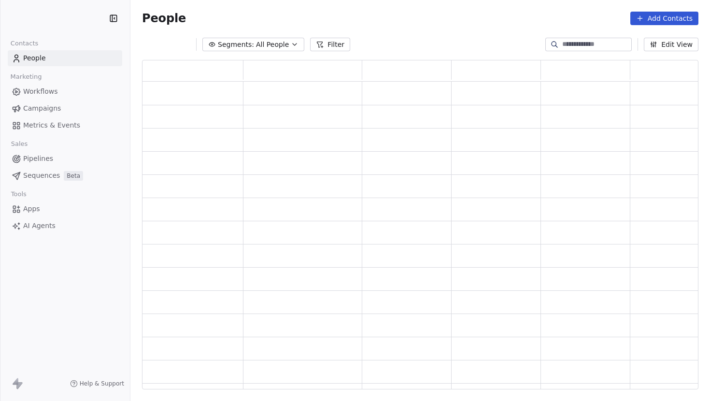 This screenshot has height=401, width=710. What do you see at coordinates (665, 18) in the screenshot?
I see `button: Add Contacts` at bounding box center [665, 18].